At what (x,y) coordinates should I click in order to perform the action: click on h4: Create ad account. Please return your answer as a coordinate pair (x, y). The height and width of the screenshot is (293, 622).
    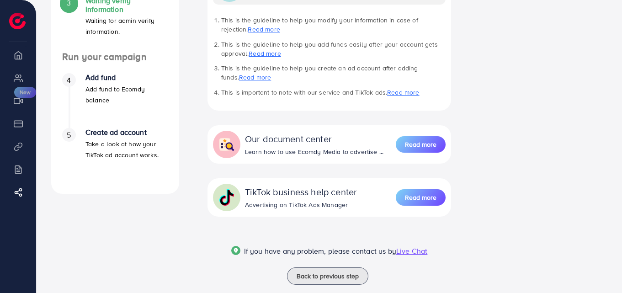
    Looking at the image, I should click on (127, 132).